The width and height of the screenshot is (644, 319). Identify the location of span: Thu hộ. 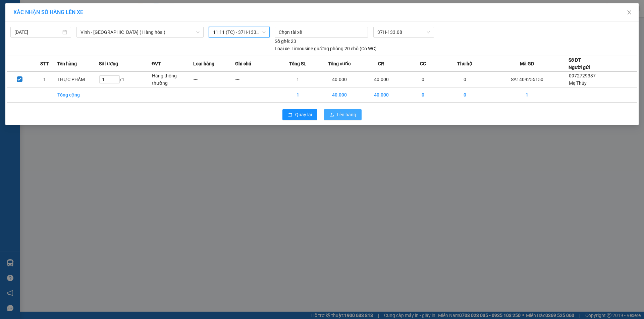
(464, 63).